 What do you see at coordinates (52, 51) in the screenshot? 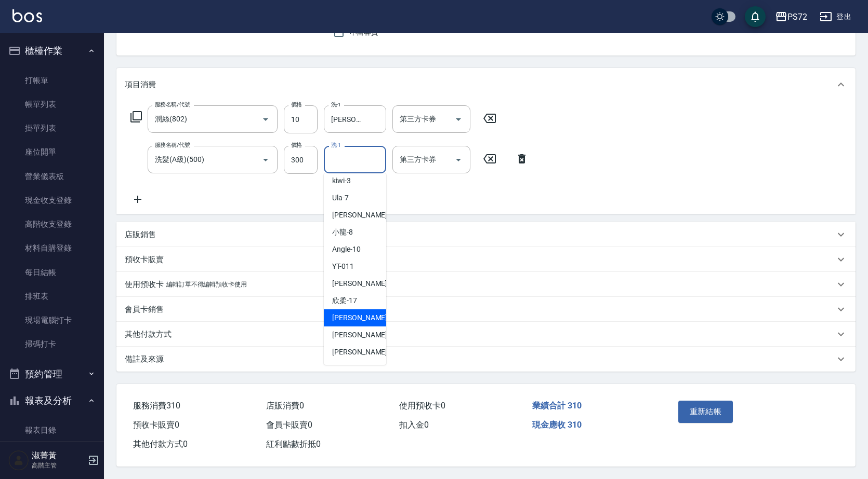
I see `button: 櫃檯作業` at bounding box center [52, 51].